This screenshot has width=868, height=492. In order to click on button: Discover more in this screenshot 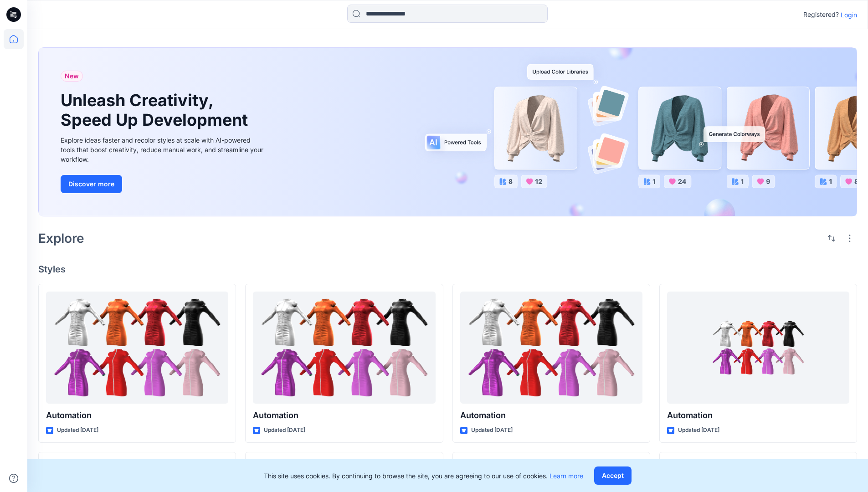, I will do `click(91, 184)`.